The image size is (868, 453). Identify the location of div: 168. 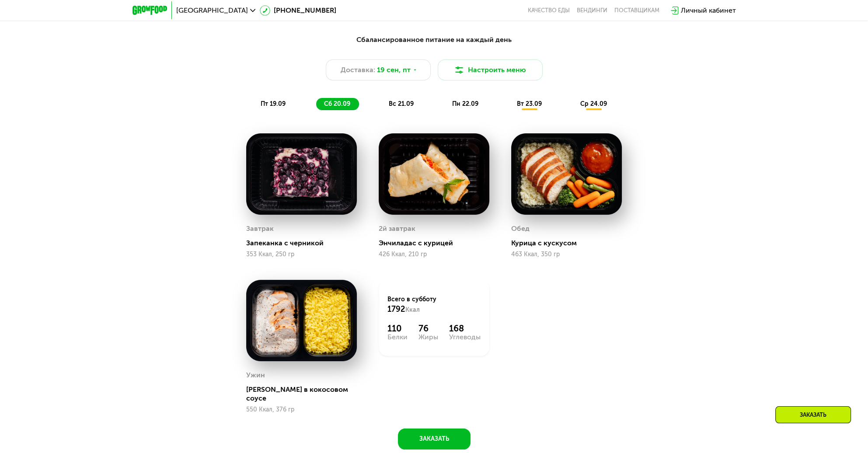
(465, 328).